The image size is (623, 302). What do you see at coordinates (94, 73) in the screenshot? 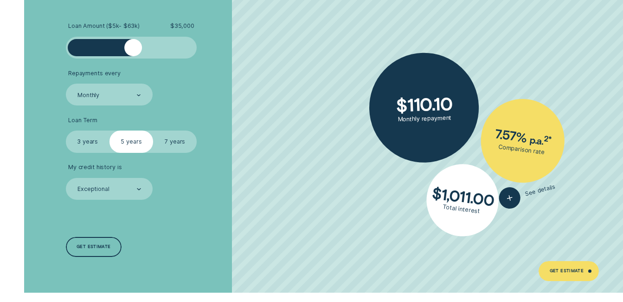
I see `span: Repayments every` at bounding box center [94, 73].